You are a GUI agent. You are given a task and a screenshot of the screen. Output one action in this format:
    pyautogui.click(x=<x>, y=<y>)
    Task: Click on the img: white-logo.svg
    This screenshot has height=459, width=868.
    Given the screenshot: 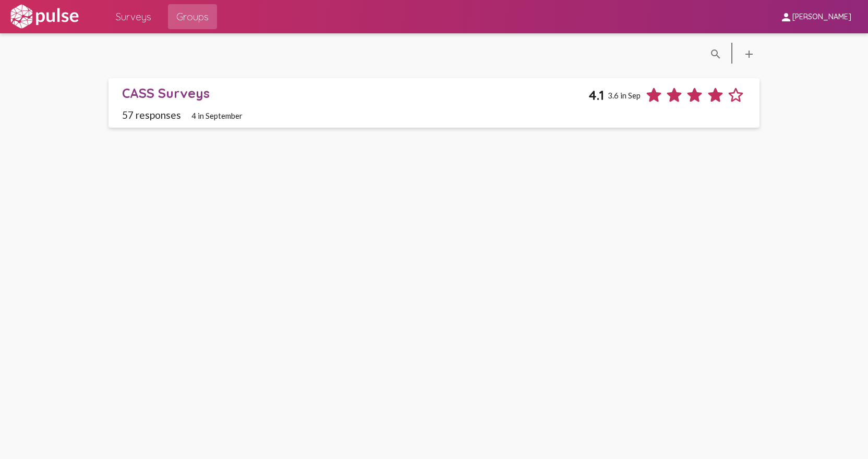 What is the action you would take?
    pyautogui.click(x=44, y=16)
    